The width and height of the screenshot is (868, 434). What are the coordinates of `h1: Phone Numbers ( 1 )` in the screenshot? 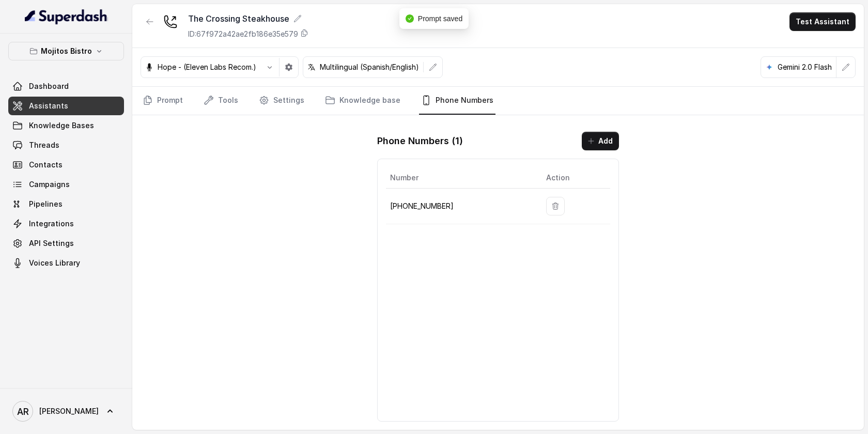 It's located at (420, 141).